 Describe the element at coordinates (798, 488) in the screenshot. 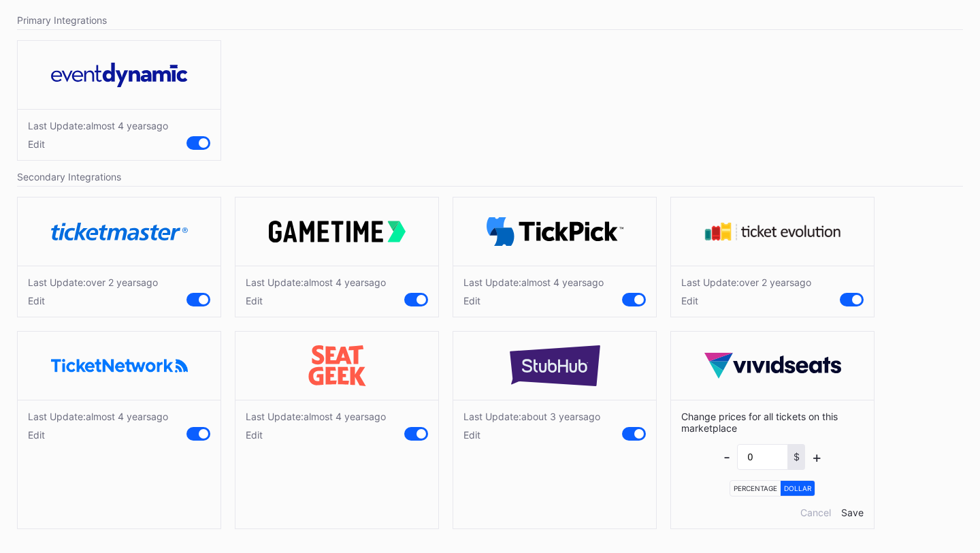

I see `div: Dollar` at that location.